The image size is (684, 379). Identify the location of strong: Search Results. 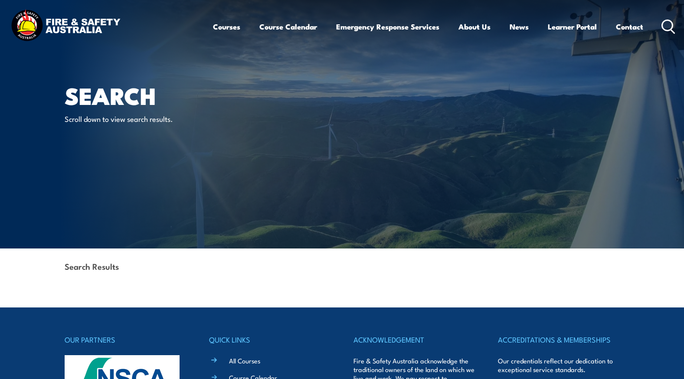
(92, 266).